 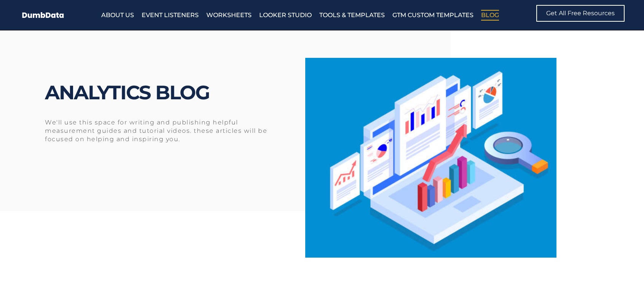 I want to click on a: About Us, so click(x=118, y=15).